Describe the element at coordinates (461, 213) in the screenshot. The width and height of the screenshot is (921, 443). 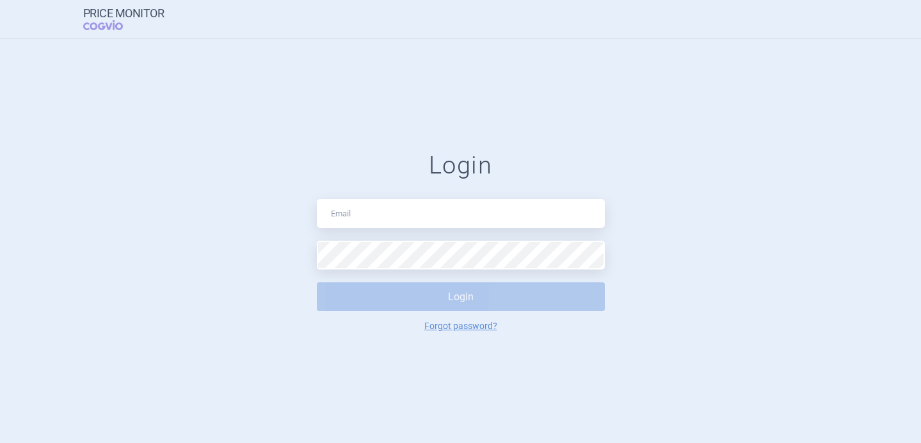
I see `input: Email` at that location.